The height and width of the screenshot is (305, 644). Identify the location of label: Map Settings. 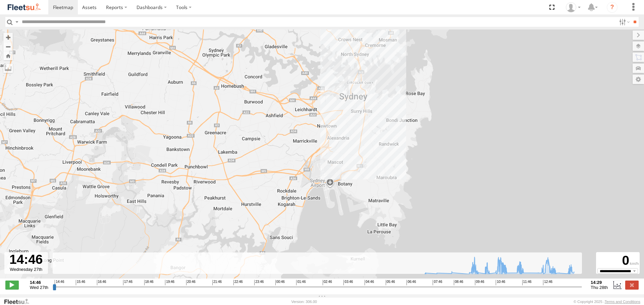
(638, 79).